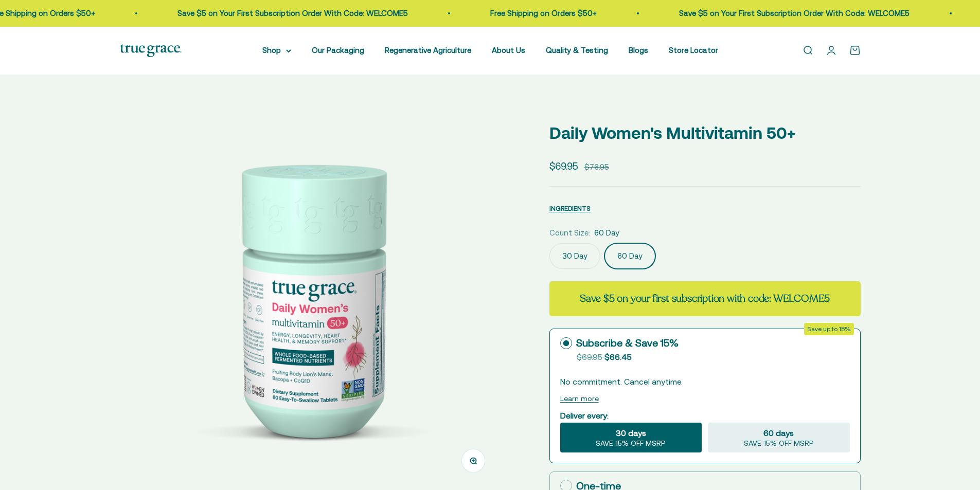  Describe the element at coordinates (639, 50) in the screenshot. I see `a: Blogs` at that location.